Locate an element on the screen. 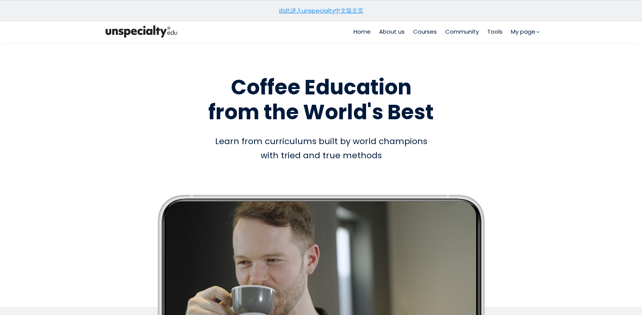  a: My page is located at coordinates (525, 31).